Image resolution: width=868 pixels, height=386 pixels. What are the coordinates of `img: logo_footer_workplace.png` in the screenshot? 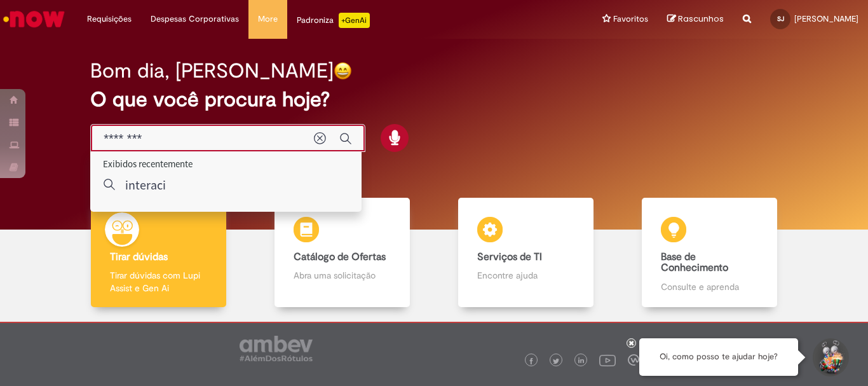 It's located at (633, 360).